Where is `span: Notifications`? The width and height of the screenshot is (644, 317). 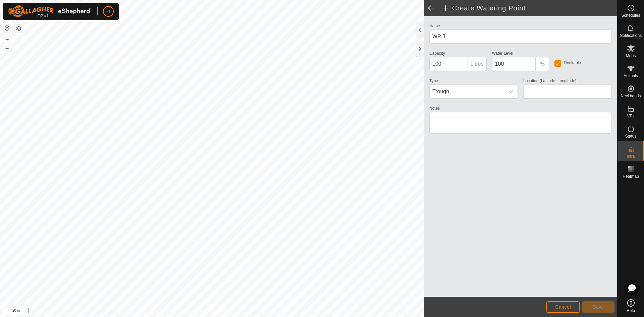
span: Notifications is located at coordinates (631, 36).